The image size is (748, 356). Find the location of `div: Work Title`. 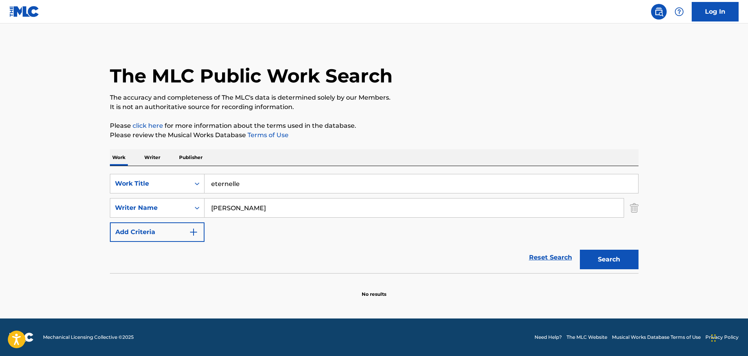

div: Work Title is located at coordinates (150, 184).